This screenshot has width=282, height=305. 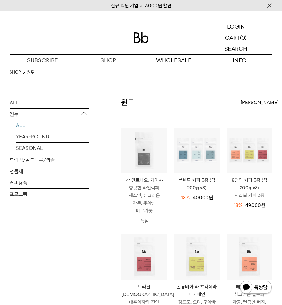 What do you see at coordinates (196, 257) in the screenshot?
I see `img: 콜롬비아 라 프라데라 디카페인` at bounding box center [196, 257].